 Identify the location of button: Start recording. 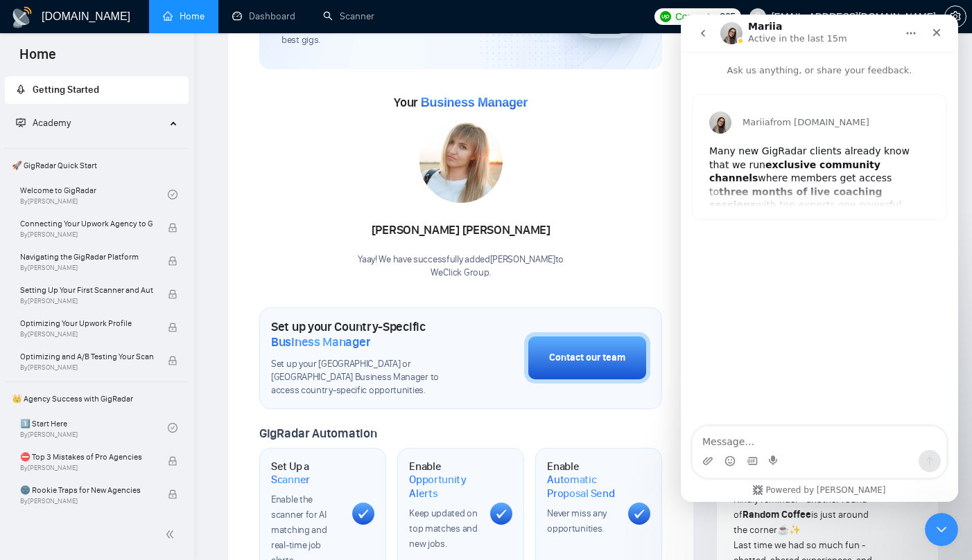
(94, 447).